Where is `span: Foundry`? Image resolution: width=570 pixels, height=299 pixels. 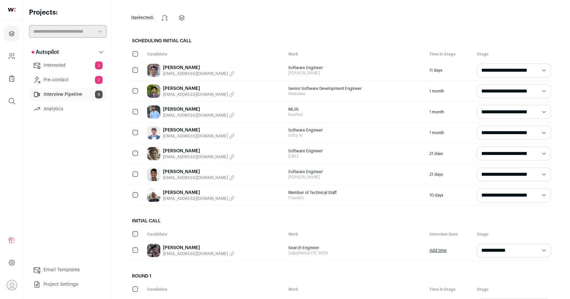 span: Foundry is located at coordinates (356, 198).